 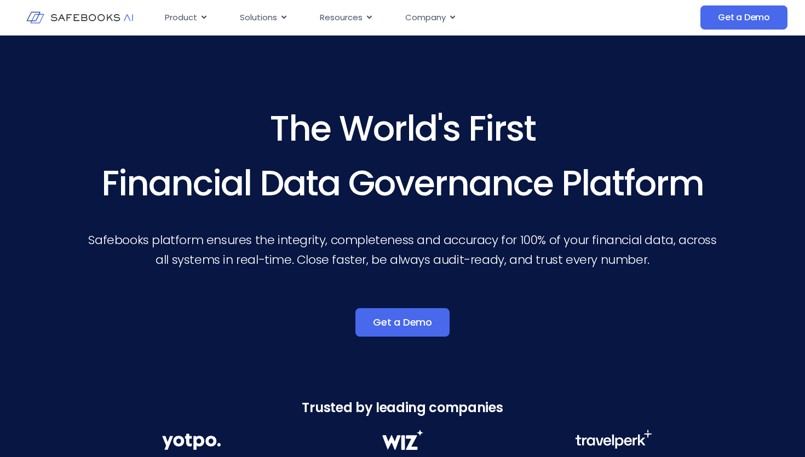 I want to click on img: Financial Data Governance 2, so click(x=402, y=440).